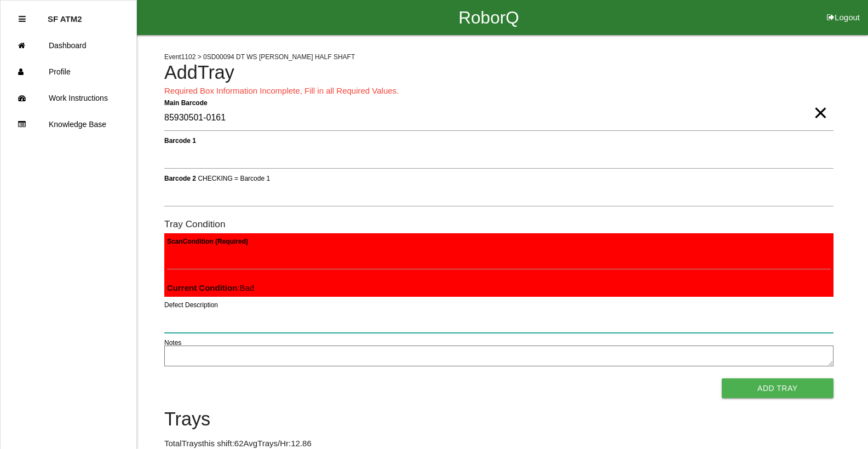 The image size is (868, 449). I want to click on b: Barcode 1, so click(180, 140).